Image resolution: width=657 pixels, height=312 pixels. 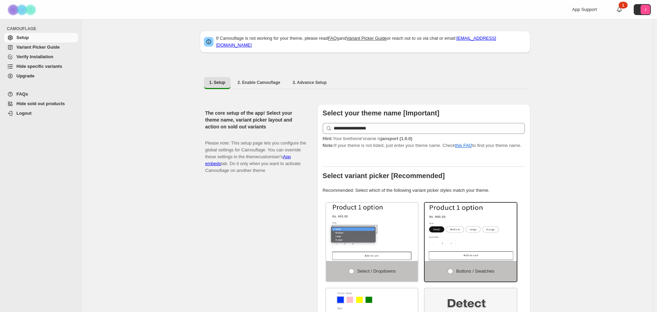 I want to click on text: J, so click(x=645, y=10).